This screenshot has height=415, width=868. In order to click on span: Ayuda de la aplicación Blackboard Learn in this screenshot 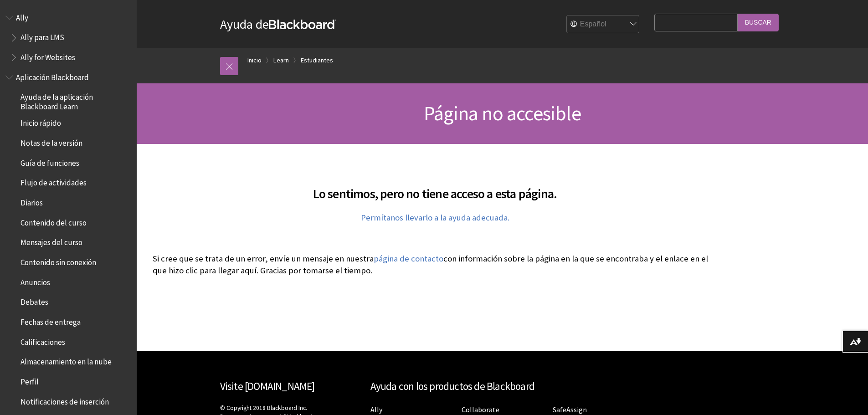, I will do `click(75, 100)`.